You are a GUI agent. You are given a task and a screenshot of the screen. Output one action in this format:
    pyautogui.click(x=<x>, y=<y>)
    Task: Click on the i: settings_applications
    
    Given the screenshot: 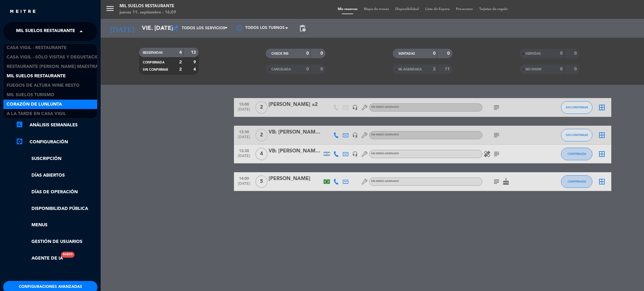 What is the action you would take?
    pyautogui.click(x=19, y=142)
    